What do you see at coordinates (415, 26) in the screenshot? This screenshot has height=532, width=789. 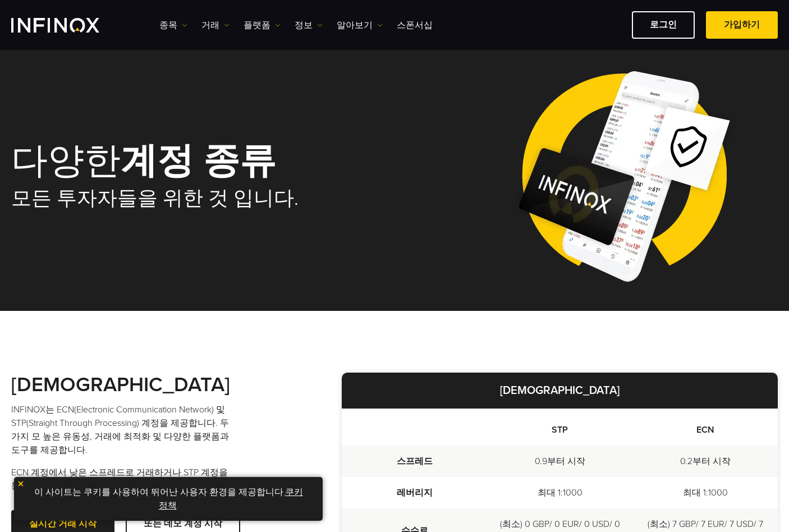 I see `a: 스폰서십` at bounding box center [415, 26].